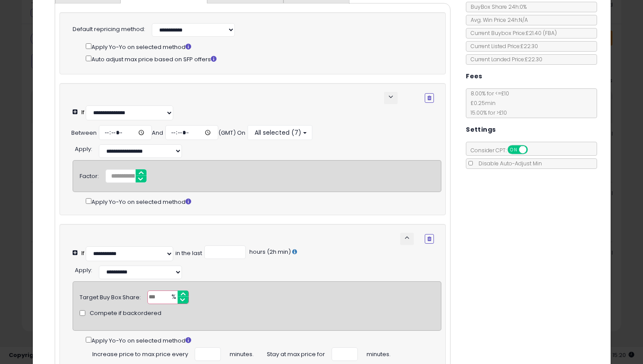 This screenshot has width=643, height=364. What do you see at coordinates (90, 175) in the screenshot?
I see `div: Factor:` at bounding box center [90, 175].